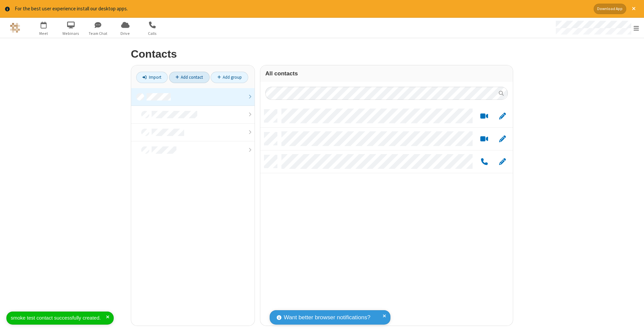 Image resolution: width=644 pixels, height=336 pixels. What do you see at coordinates (125, 34) in the screenshot?
I see `span: Drive` at bounding box center [125, 34].